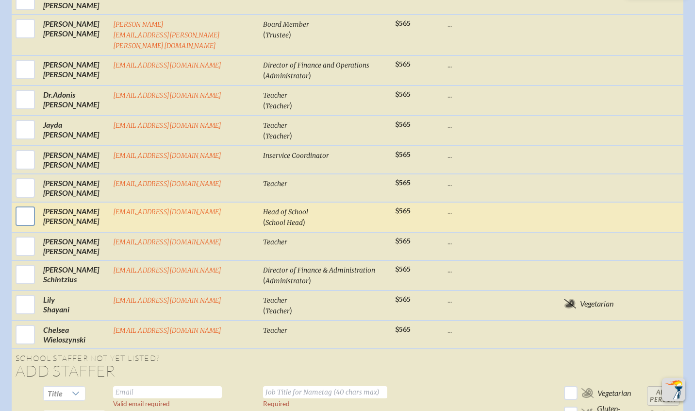 The height and width of the screenshot is (411, 695). Describe the element at coordinates (55, 393) in the screenshot. I see `span: Title` at that location.